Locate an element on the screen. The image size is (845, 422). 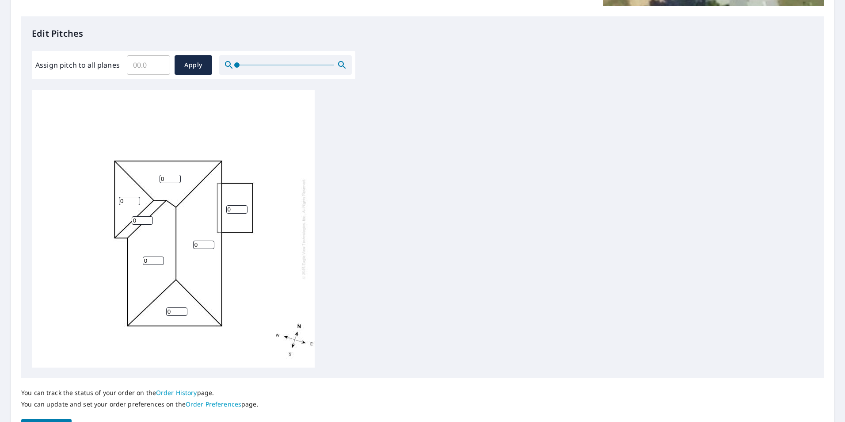
label: Assign pitch to all planes is located at coordinates (77, 65).